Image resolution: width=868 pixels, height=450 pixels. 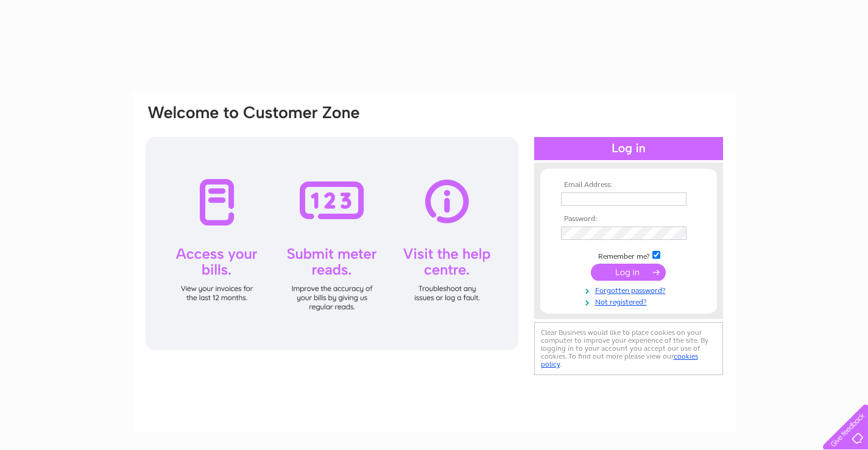 I want to click on th: Email Address:, so click(x=628, y=185).